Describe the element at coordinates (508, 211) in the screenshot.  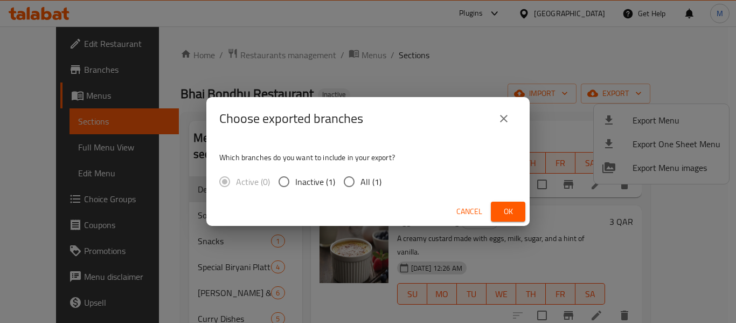
I see `button: Ok` at that location.